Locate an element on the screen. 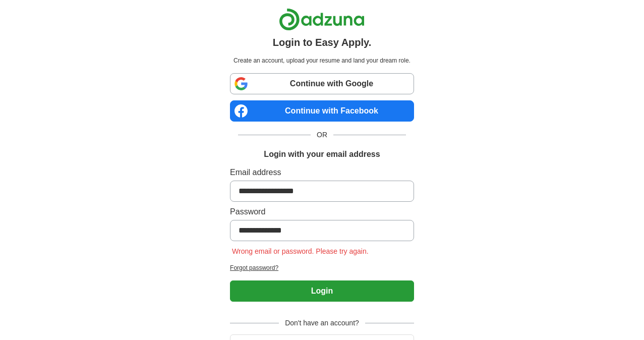 The height and width of the screenshot is (340, 644). h1: Login with your email address is located at coordinates (321, 154).